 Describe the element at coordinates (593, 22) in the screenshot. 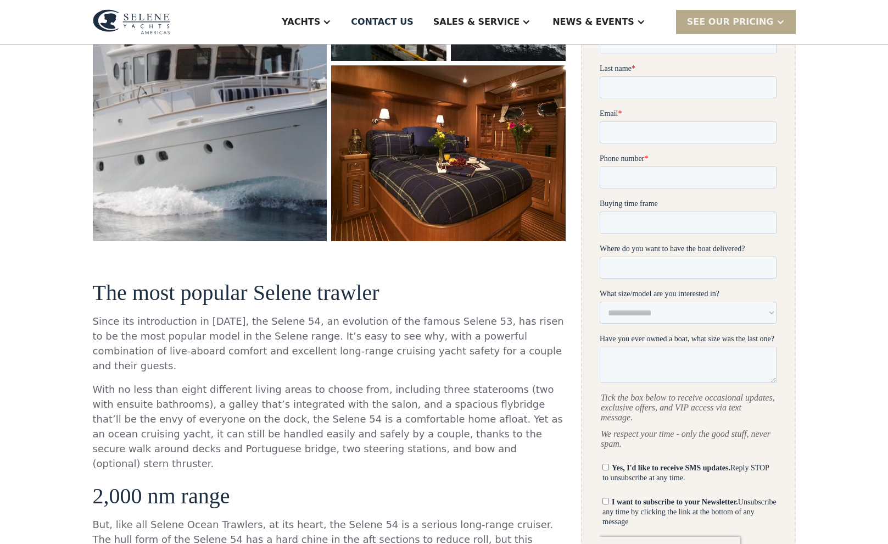

I see `div: News & EVENTS` at that location.